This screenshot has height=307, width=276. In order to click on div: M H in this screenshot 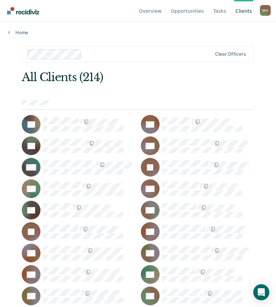, I will do `click(266, 10)`.